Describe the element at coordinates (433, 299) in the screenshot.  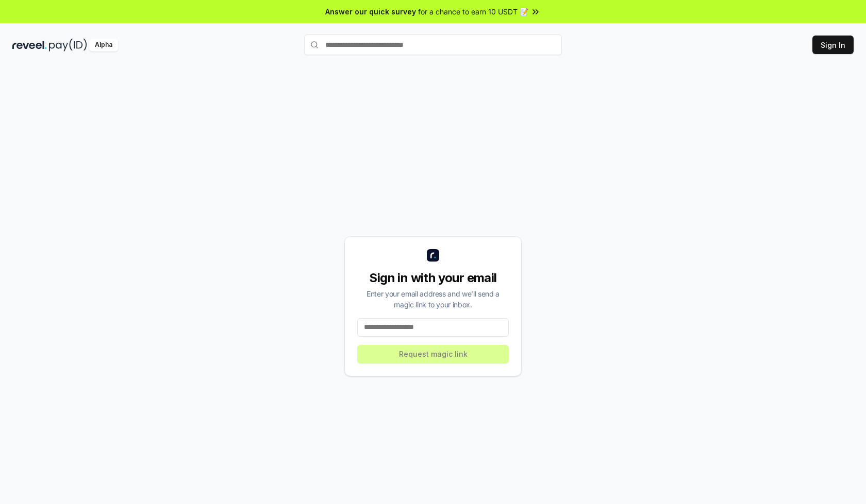
I see `div: Enter your email address and we’ll send a magic link to your inbox.` at that location.